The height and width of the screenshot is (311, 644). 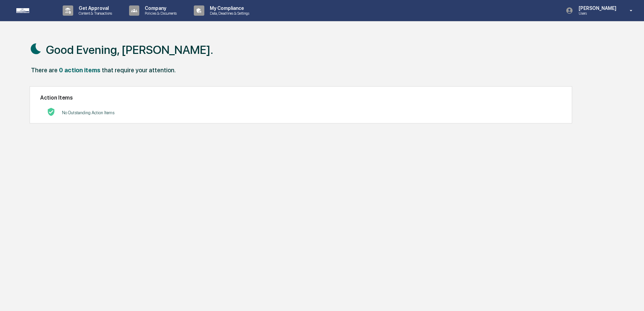 What do you see at coordinates (229, 13) in the screenshot?
I see `p: Data, Deadlines & Settings` at bounding box center [229, 13].